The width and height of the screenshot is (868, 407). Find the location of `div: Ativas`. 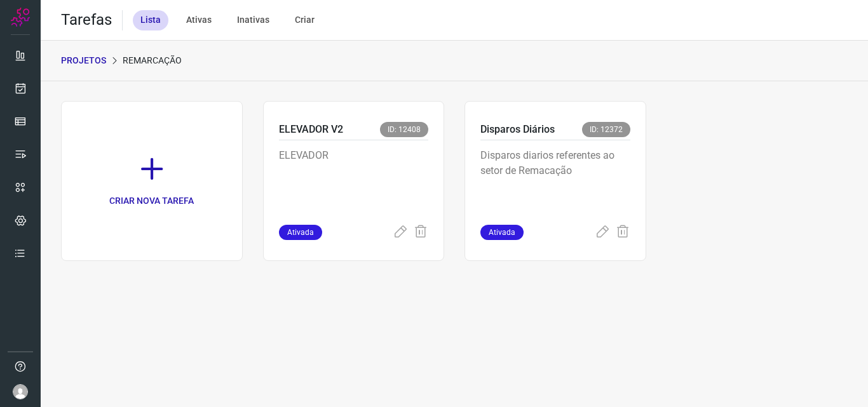

div: Ativas is located at coordinates (199, 21).